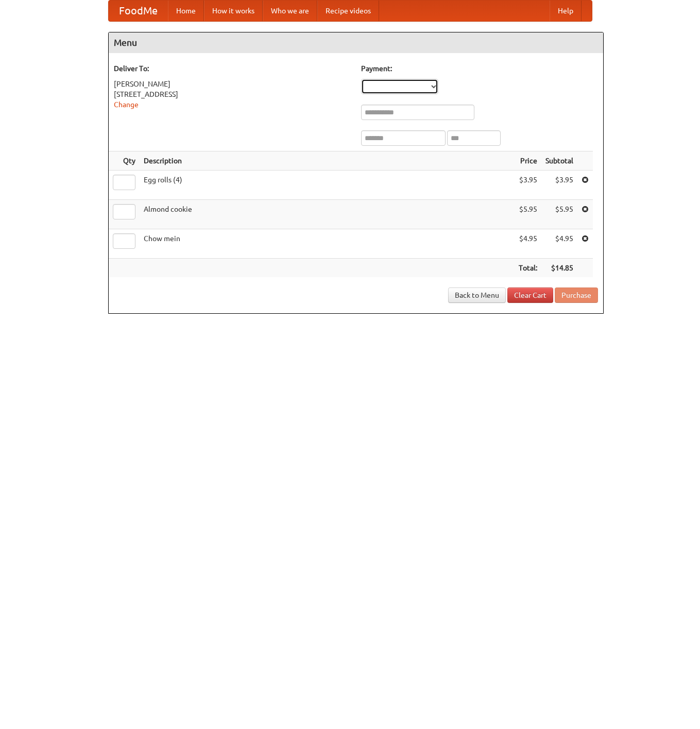 The width and height of the screenshot is (700, 729). Describe the element at coordinates (528, 161) in the screenshot. I see `th: Price` at that location.